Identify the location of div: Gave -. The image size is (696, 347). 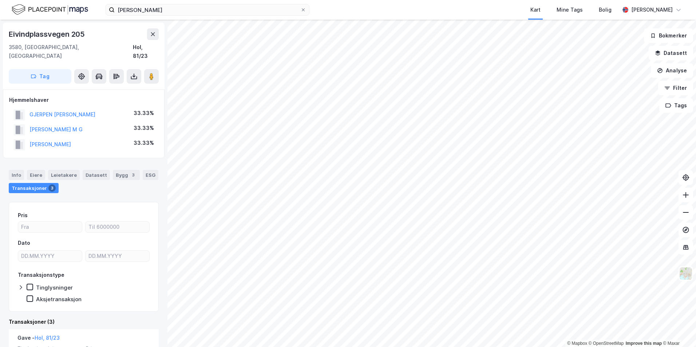
(39, 339).